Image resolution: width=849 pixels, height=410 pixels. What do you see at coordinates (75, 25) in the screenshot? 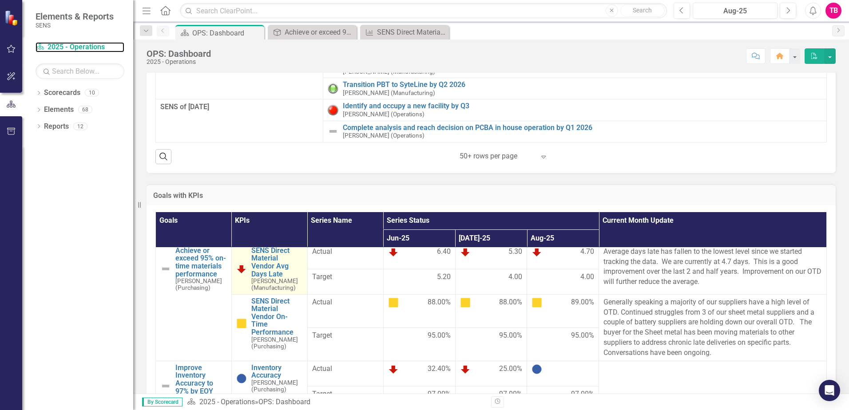
I see `small: SENS` at bounding box center [75, 25].